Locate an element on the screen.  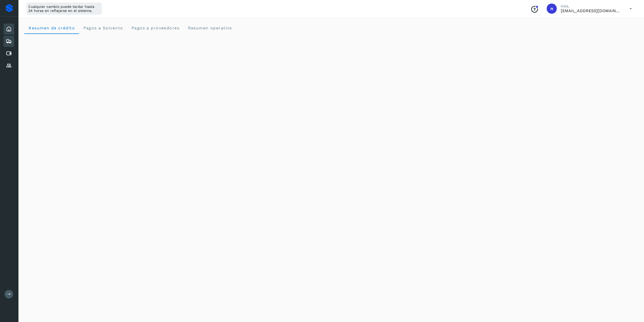
p: Hola, is located at coordinates (591, 6).